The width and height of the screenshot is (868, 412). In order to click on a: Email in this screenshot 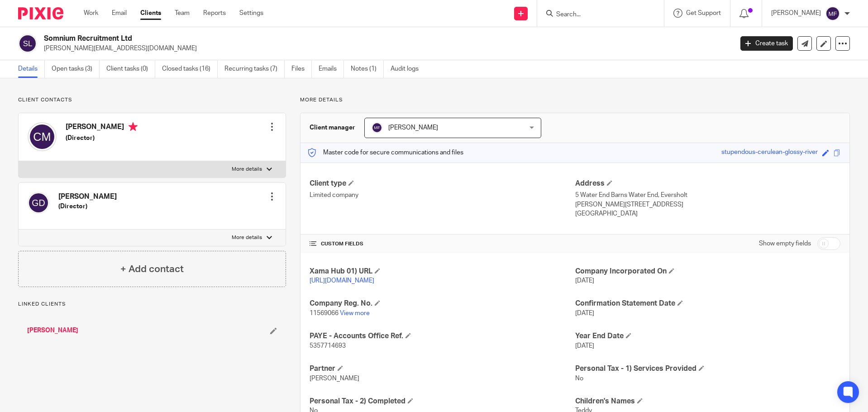, I will do `click(119, 13)`.